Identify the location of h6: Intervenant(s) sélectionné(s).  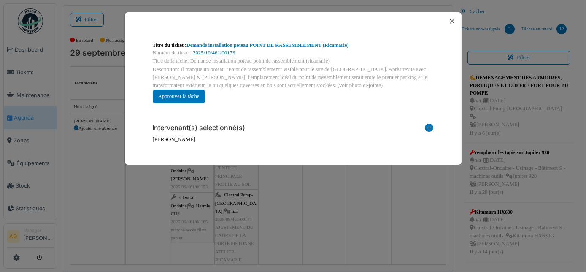
(199, 127).